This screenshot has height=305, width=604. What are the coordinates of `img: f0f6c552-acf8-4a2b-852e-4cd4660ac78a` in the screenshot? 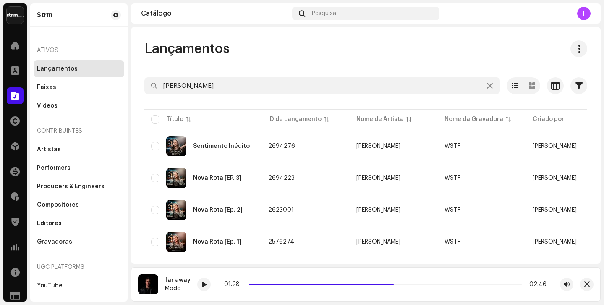 It's located at (176, 178).